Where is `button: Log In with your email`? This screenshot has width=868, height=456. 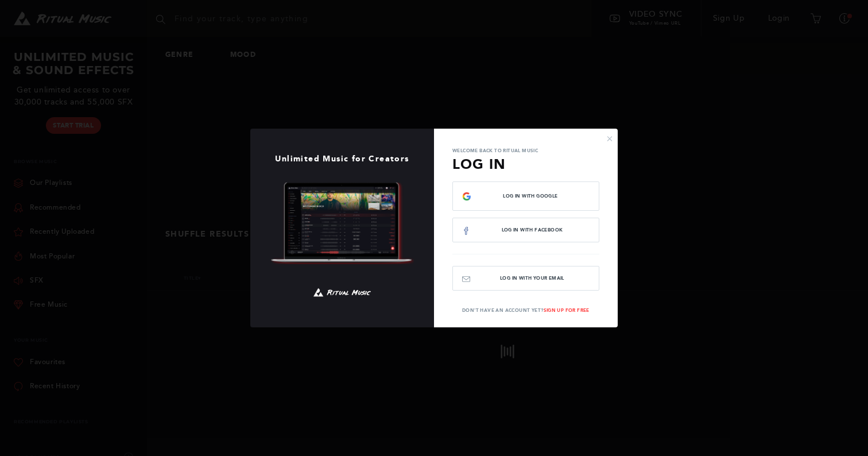
button: Log In with your email is located at coordinates (526, 278).